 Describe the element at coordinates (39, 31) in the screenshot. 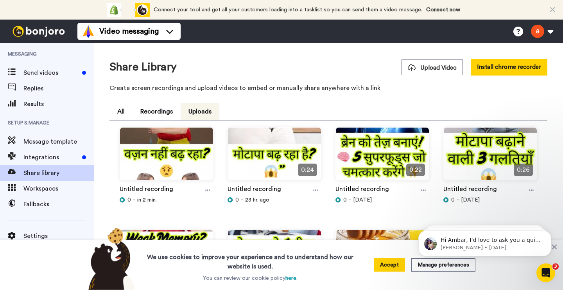

I see `img: bj-logo-header-white.svg` at that location.